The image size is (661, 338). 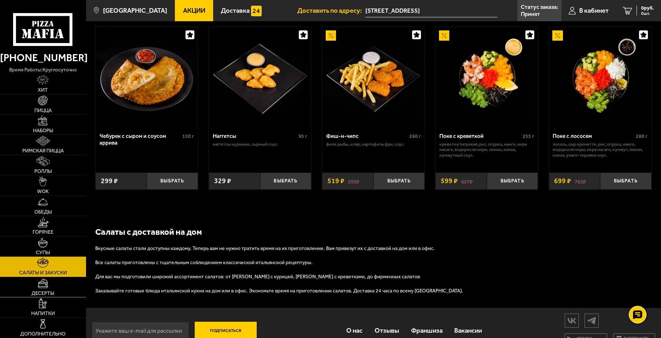 I want to click on span: Доставка, so click(x=235, y=11).